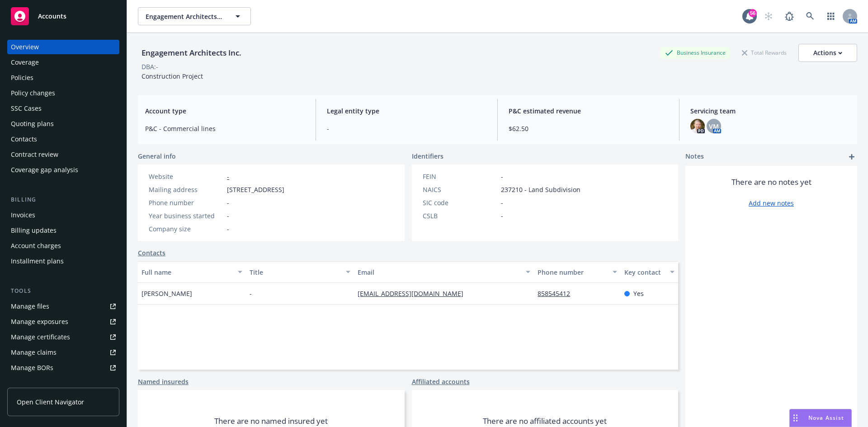  What do you see at coordinates (697, 126) in the screenshot?
I see `img: photo` at bounding box center [697, 126].